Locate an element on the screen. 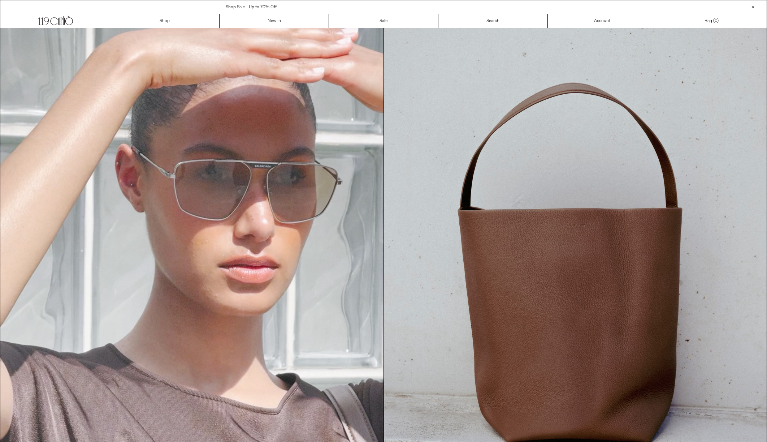  a: Search is located at coordinates (493, 21).